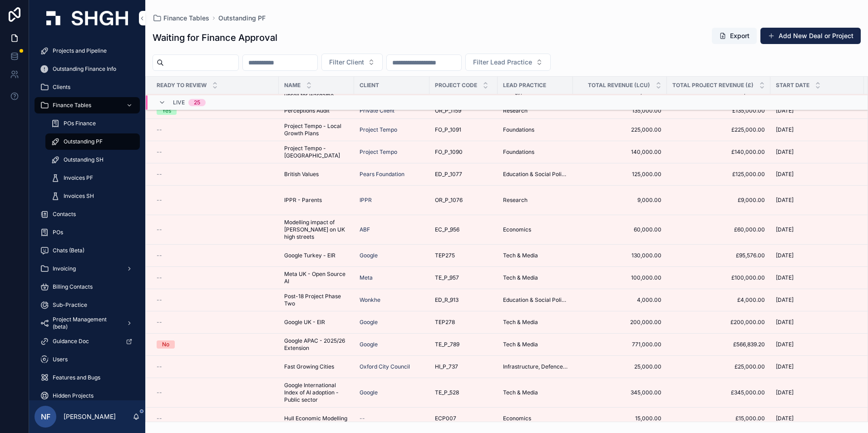  I want to click on span: £15,000.00, so click(719, 418).